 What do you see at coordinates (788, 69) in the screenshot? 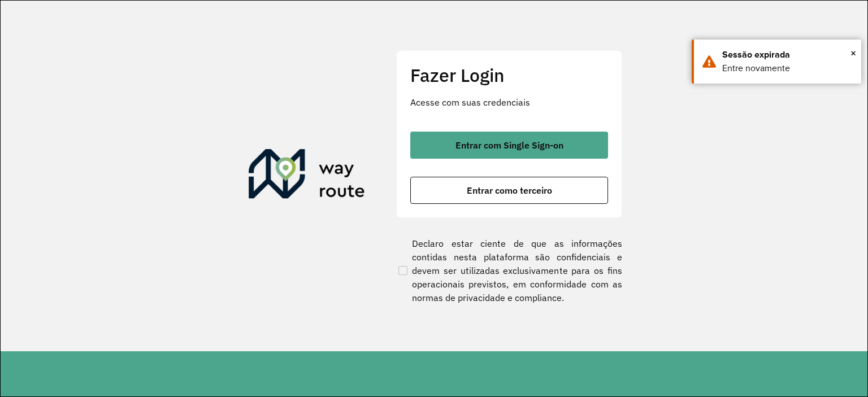
I see `div: Entre novamente` at bounding box center [788, 69].